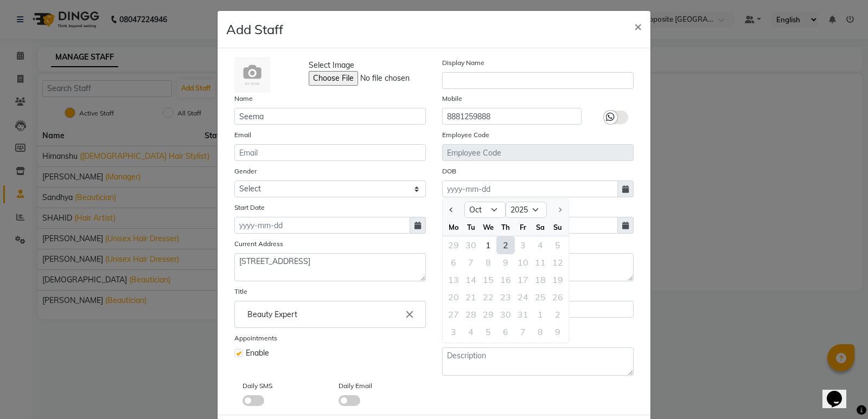 The image size is (868, 419). What do you see at coordinates (451, 210) in the screenshot?
I see `button: Previous month` at bounding box center [451, 210].